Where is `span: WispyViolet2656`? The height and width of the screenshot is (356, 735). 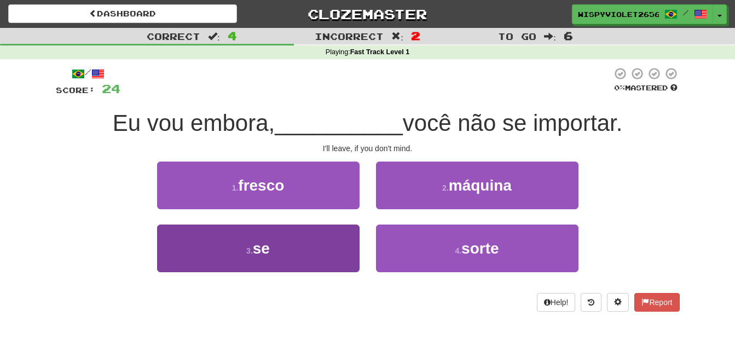
span: WispyViolet2656 is located at coordinates (619, 14).